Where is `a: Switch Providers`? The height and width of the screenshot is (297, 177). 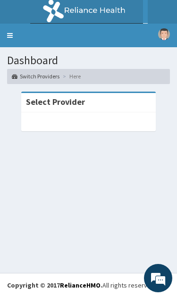
a: Switch Providers is located at coordinates (35, 76).